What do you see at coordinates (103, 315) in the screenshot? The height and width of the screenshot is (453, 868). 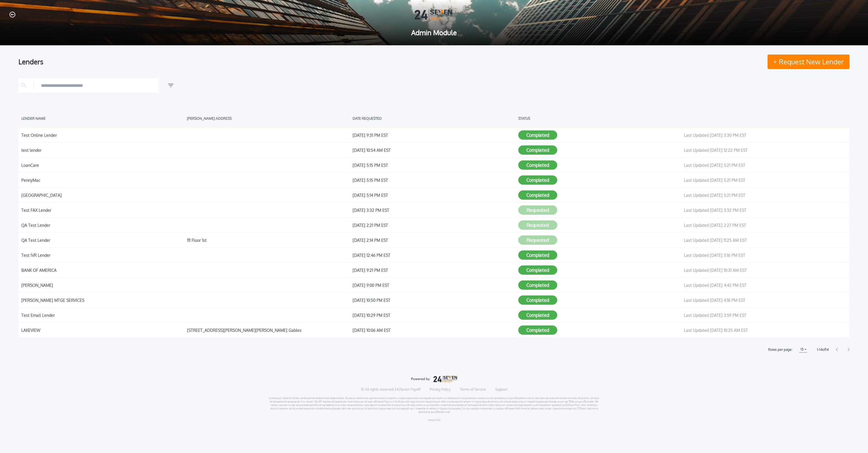 I see `div: Test Email Lender` at bounding box center [103, 315].